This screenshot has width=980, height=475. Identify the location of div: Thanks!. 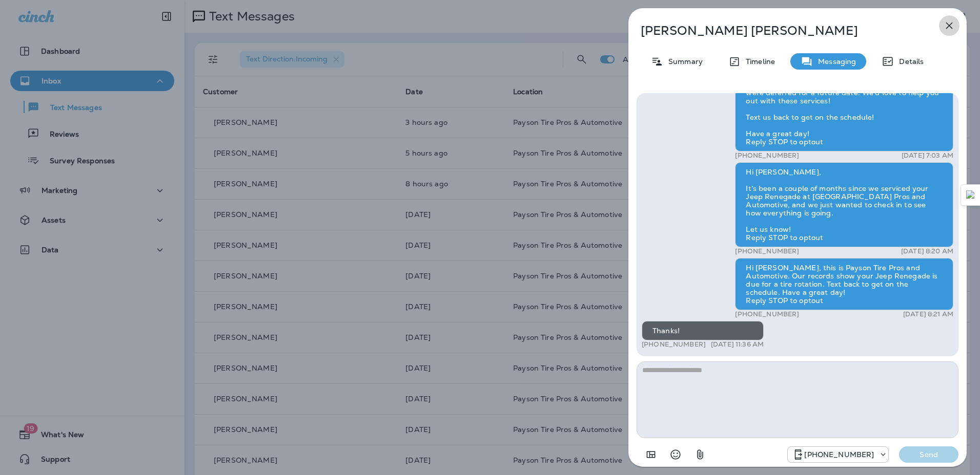
(703, 331).